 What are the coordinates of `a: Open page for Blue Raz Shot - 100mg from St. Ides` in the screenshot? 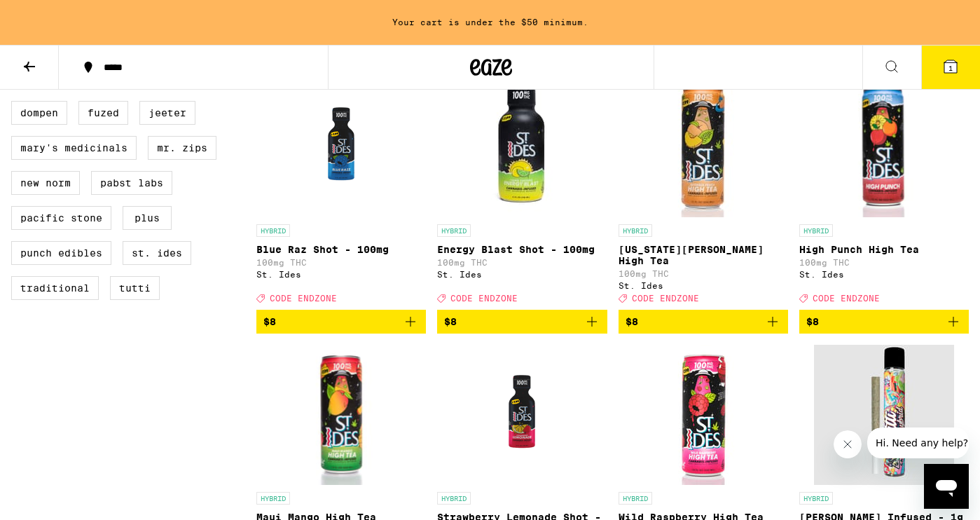 It's located at (341, 194).